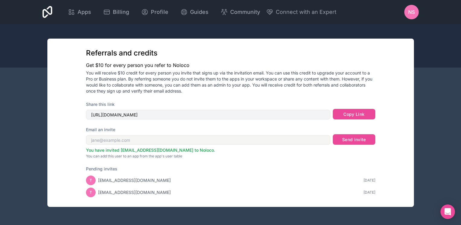  Describe the element at coordinates (447, 212) in the screenshot. I see `div: Open Intercom Messenger` at that location.